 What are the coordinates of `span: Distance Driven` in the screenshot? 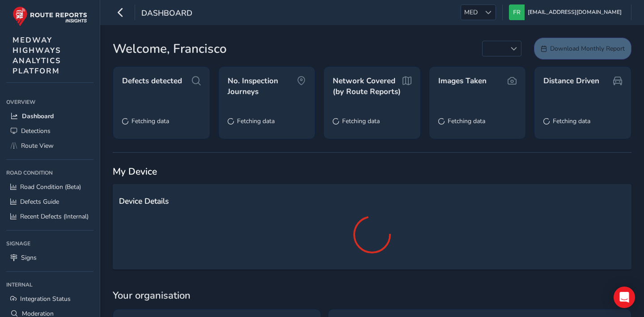 It's located at (571, 81).